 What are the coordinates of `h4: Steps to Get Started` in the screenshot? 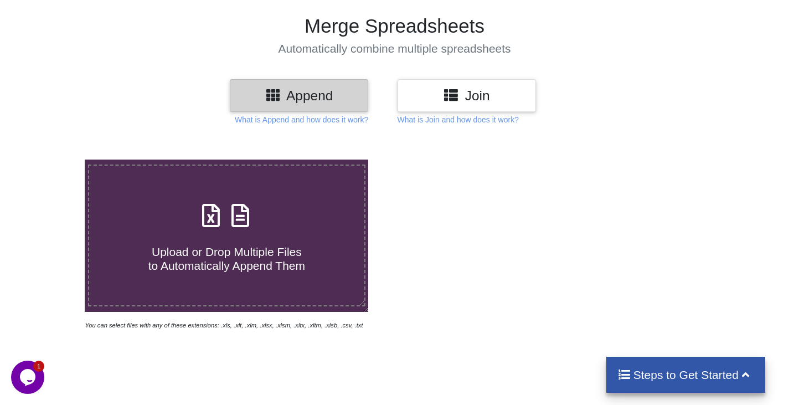 It's located at (686, 374).